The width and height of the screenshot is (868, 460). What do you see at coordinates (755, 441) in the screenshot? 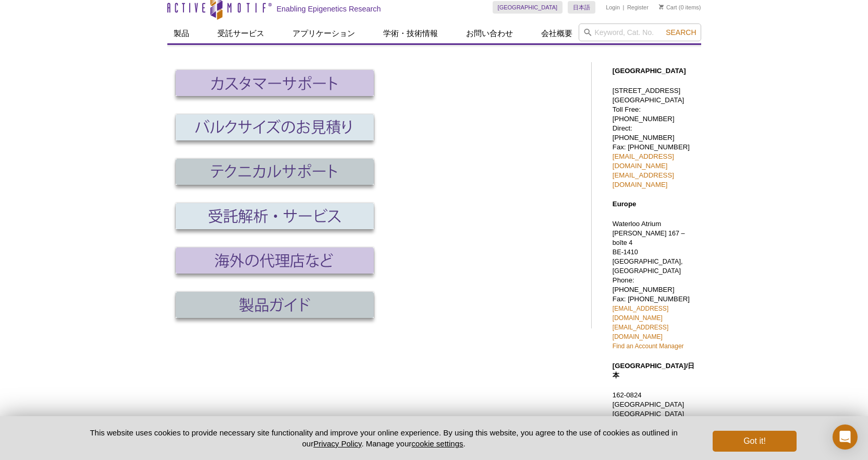
I see `button: Got it!` at bounding box center [755, 441].